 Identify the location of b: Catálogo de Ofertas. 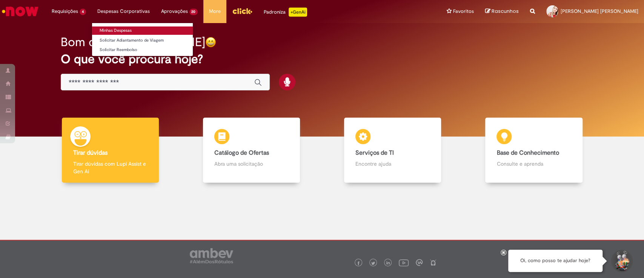
(241, 153).